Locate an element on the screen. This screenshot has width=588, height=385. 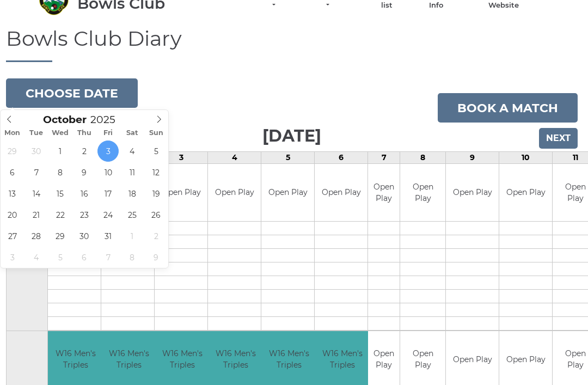
input: Next is located at coordinates (558, 138).